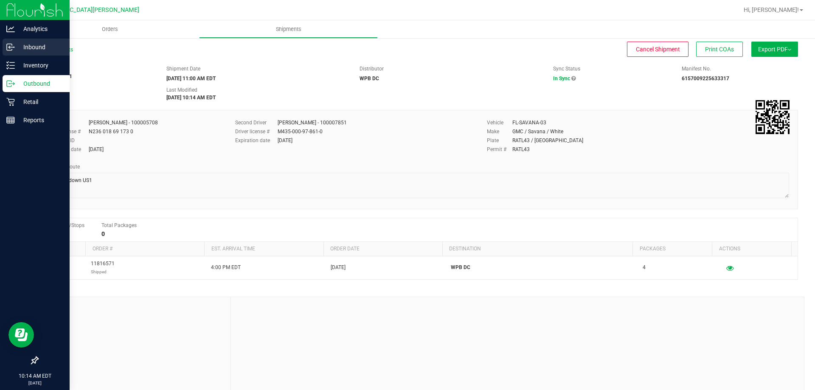 This screenshot has width=815, height=390. What do you see at coordinates (371, 69) in the screenshot?
I see `label: Distributor` at bounding box center [371, 69].